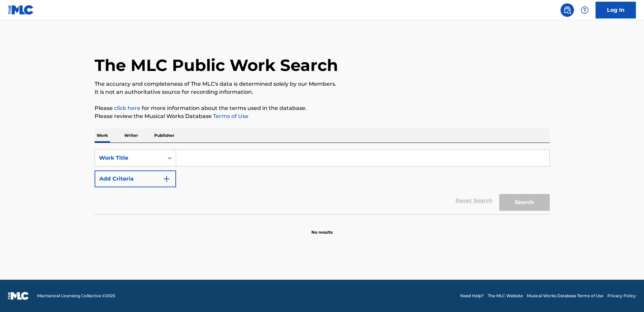 The width and height of the screenshot is (644, 312). Describe the element at coordinates (472, 296) in the screenshot. I see `a: Need Help?` at that location.